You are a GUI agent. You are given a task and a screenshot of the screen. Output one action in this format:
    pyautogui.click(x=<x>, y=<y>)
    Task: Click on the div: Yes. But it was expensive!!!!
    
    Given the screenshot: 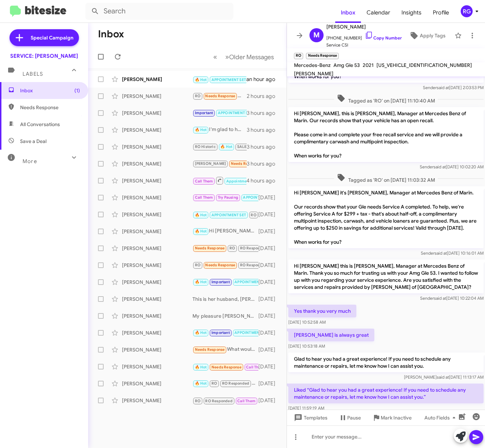 What is the action you would take?
    pyautogui.click(x=225, y=265)
    